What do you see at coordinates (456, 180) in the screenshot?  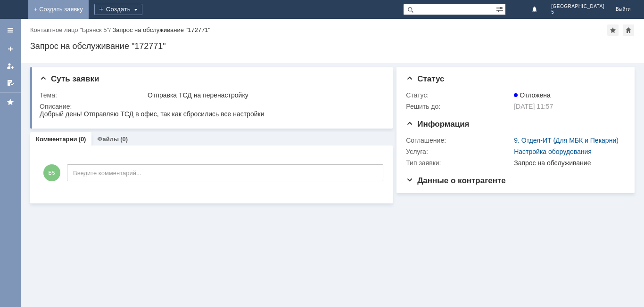 I see `span: Данные о контрагенте` at bounding box center [456, 180].